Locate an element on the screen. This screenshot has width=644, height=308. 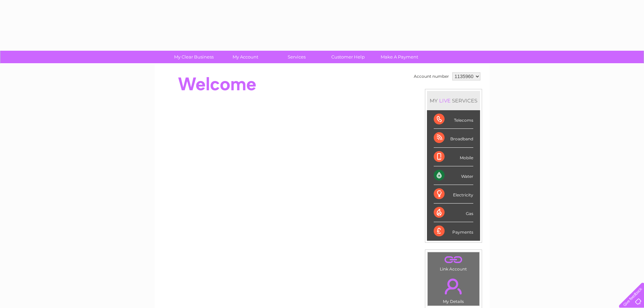
div: MY SERVICES is located at coordinates (453, 100).